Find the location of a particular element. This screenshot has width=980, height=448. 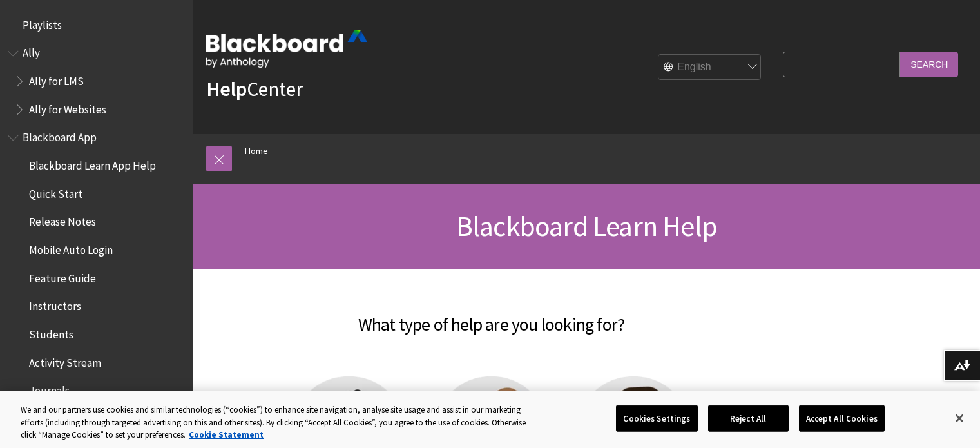

img: Blackboard by Anthology is located at coordinates (287, 49).